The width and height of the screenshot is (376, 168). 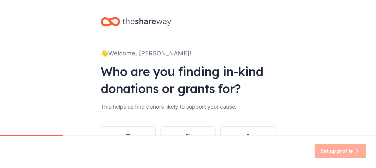 I want to click on button: Individual, so click(x=248, y=141).